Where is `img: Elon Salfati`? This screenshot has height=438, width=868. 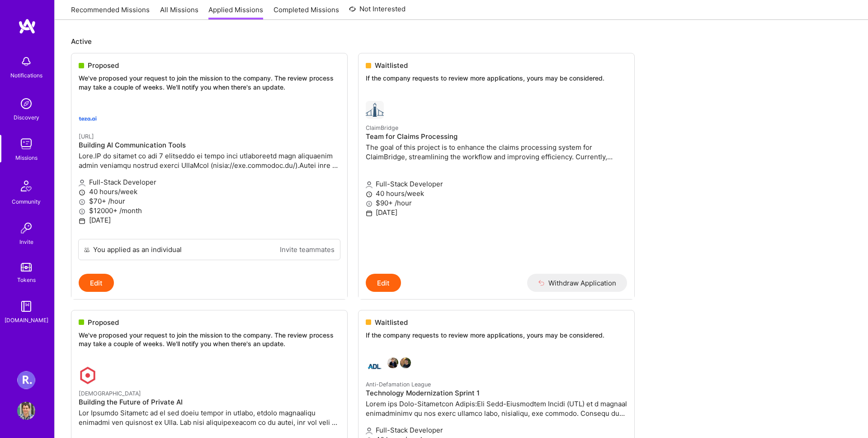 img: Elon Salfati is located at coordinates (393, 363).